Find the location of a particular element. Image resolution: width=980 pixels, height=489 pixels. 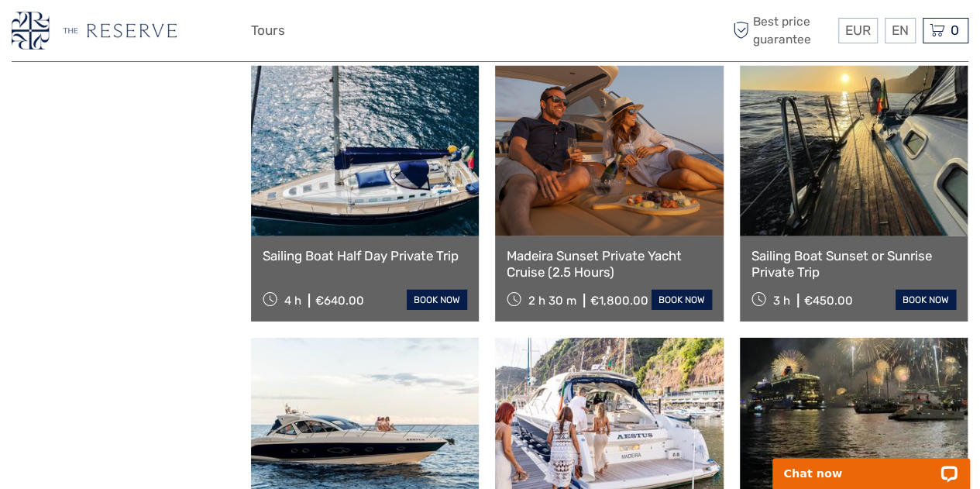

span: 0 is located at coordinates (955, 30).